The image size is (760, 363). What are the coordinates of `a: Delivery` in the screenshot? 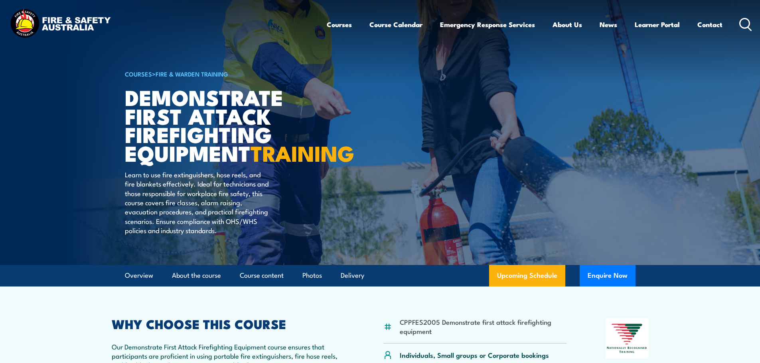 It's located at (352, 276).